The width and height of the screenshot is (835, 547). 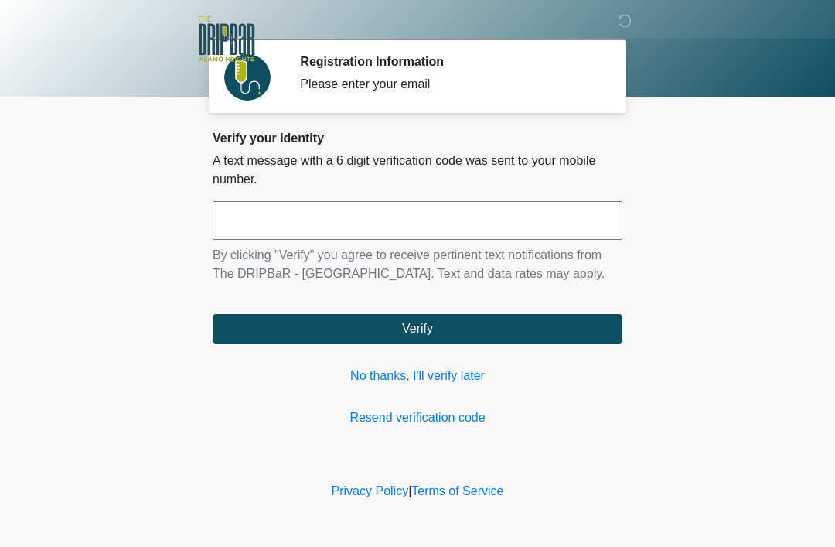 I want to click on a: Terms of Service, so click(x=457, y=490).